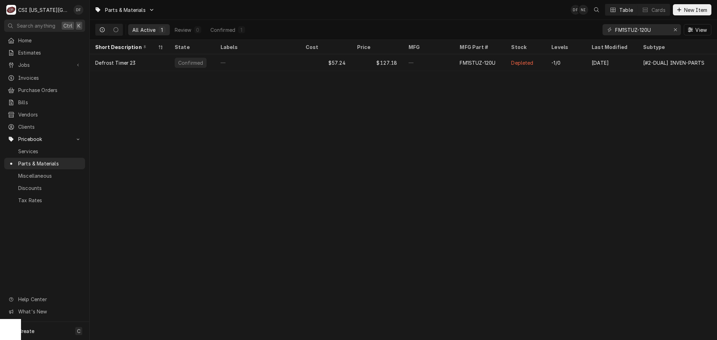 This screenshot has height=340, width=717. Describe the element at coordinates (478, 63) in the screenshot. I see `div: FM1STUZ-120U` at that location.